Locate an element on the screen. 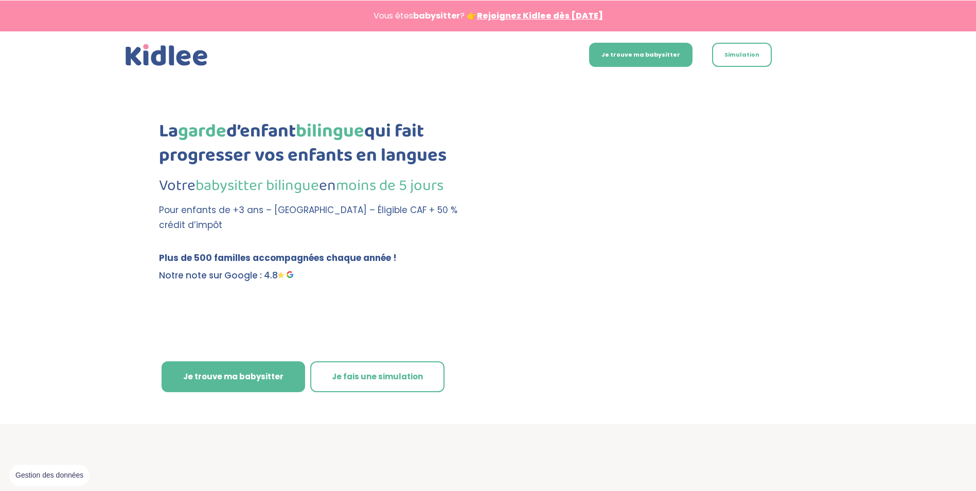 This screenshot has width=976, height=491. span: Votre is located at coordinates (177, 186).